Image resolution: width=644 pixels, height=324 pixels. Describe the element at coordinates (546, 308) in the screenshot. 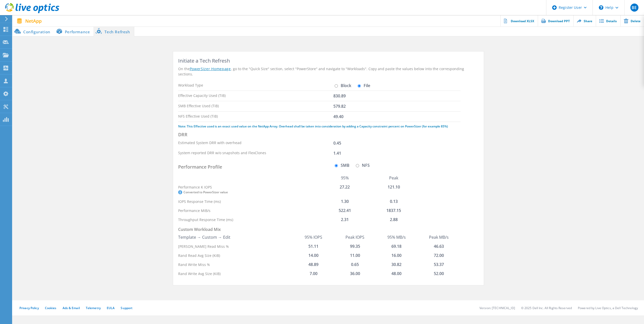

I see `li: © 2025 Dell Inc. All Rights Reserved` at that location.